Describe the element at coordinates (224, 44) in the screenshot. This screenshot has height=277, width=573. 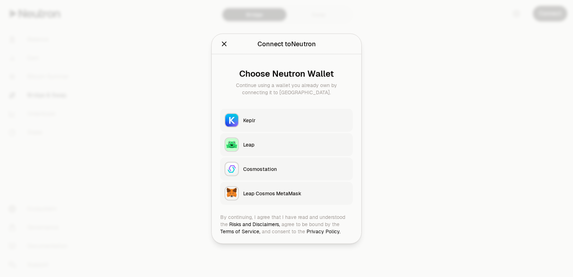
I see `button: Close` at that location.